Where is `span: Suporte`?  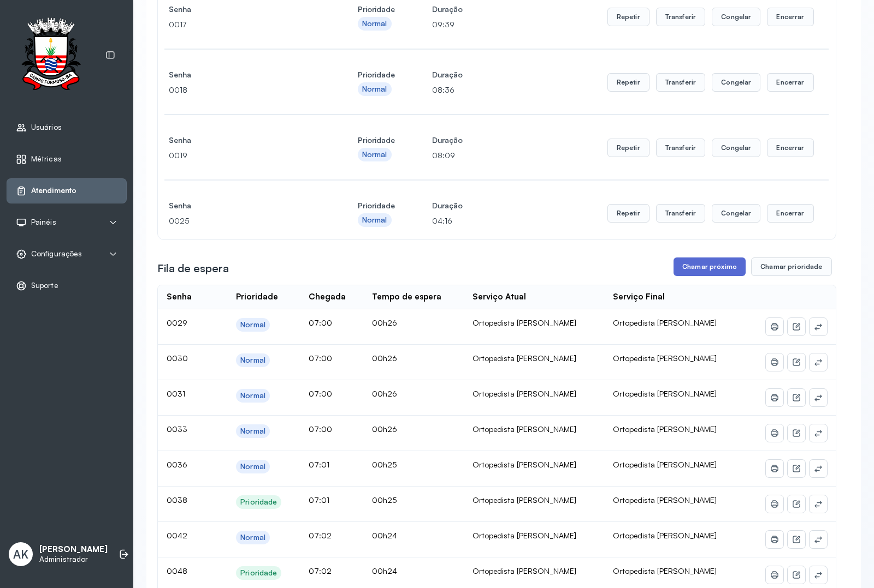 span: Suporte is located at coordinates (45, 285).